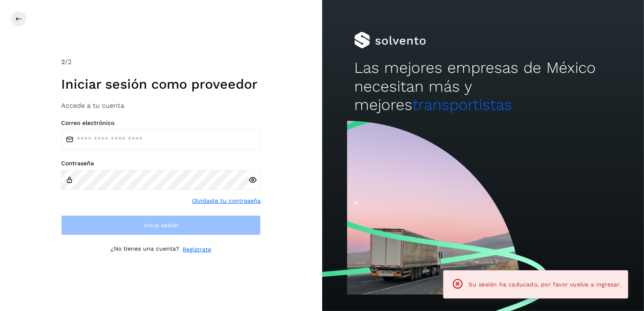 The image size is (644, 311). Describe the element at coordinates (161, 226) in the screenshot. I see `button: Inicia sesión` at that location.